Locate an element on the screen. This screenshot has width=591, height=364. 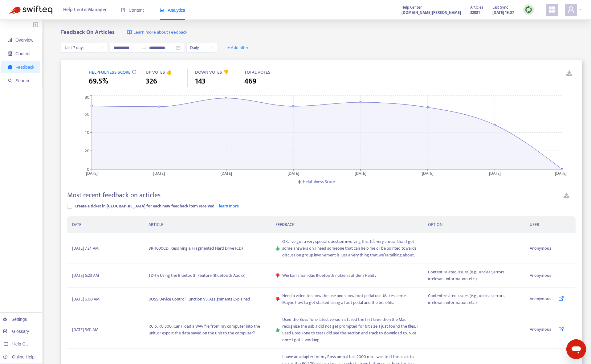
span: Learn more about Feedback is located at coordinates (161, 33).